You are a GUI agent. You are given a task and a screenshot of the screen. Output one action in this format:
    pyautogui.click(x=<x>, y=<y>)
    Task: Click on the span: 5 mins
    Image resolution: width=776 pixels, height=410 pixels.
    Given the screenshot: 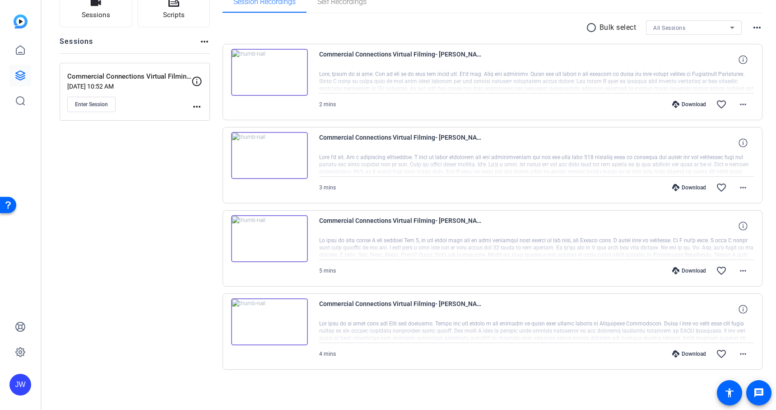 What is the action you would take?
    pyautogui.click(x=327, y=271)
    